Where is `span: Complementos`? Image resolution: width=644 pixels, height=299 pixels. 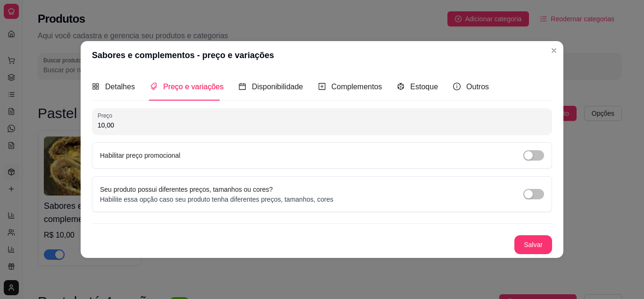
span: Complementos is located at coordinates (357, 87).